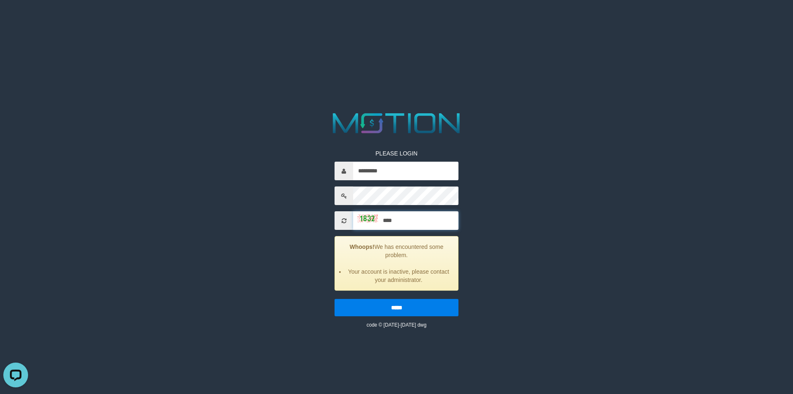  Describe the element at coordinates (16, 16) in the screenshot. I see `button: Open LiveChat chat widget` at that location.